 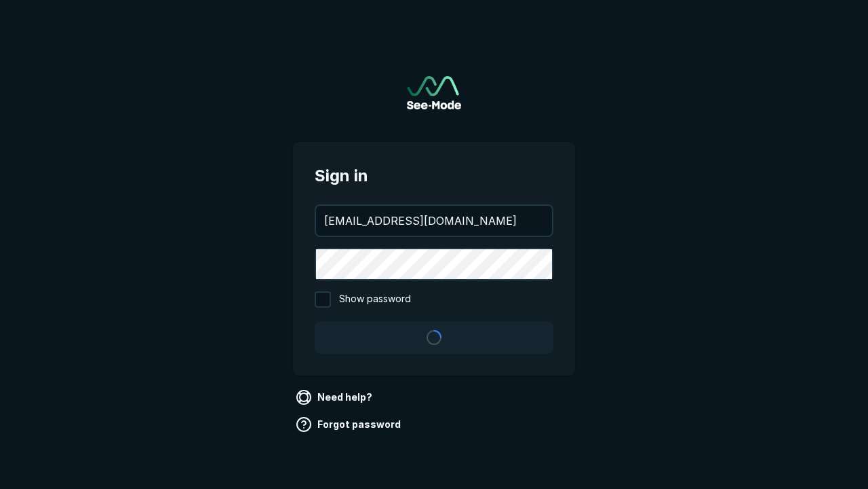 I want to click on span: Sign in, so click(x=434, y=176).